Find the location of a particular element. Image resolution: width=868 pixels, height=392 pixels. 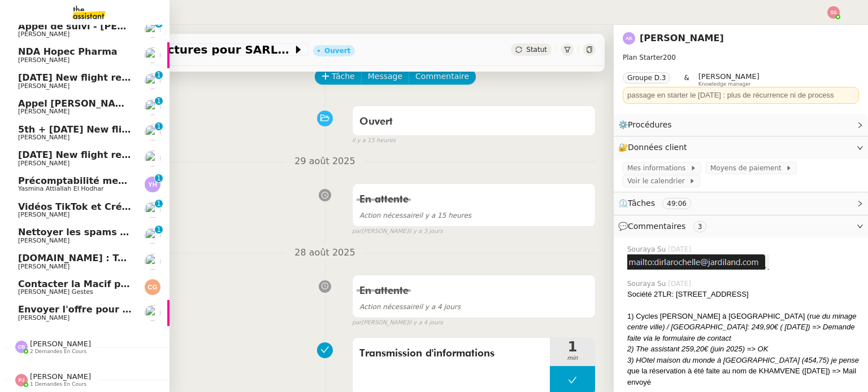

button: Commentaire is located at coordinates (442, 77).